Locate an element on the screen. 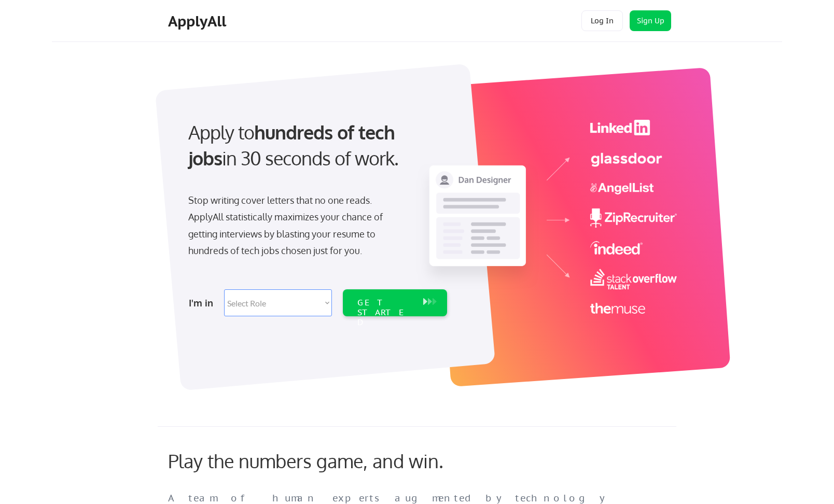 This screenshot has width=834, height=504. div: Play the numbers game, and win. is located at coordinates (329, 461).